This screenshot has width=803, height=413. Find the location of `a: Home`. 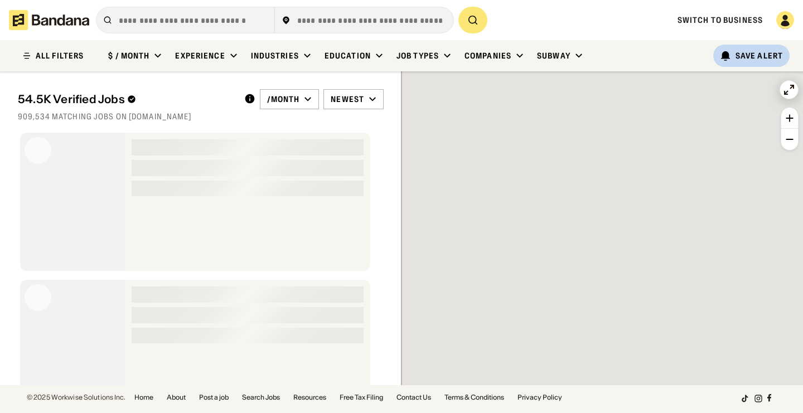

a: Home is located at coordinates (144, 398).